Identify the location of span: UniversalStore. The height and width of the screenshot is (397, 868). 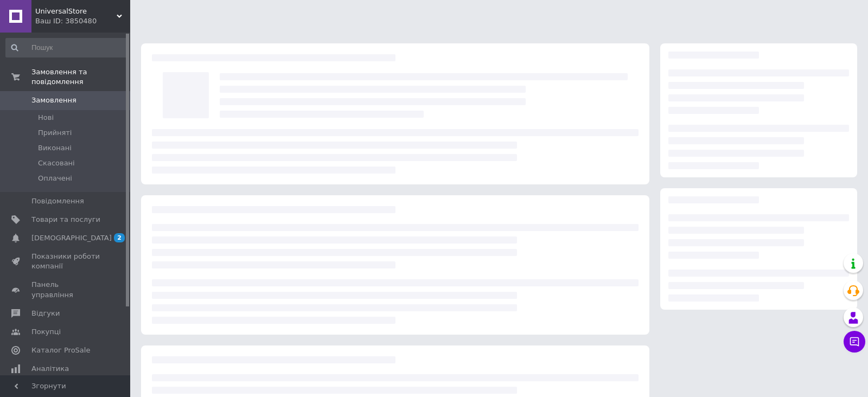
(76, 11).